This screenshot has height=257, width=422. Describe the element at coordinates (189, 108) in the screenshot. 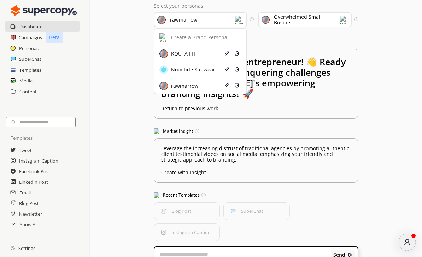

I see `u: Return to previous work` at that location.